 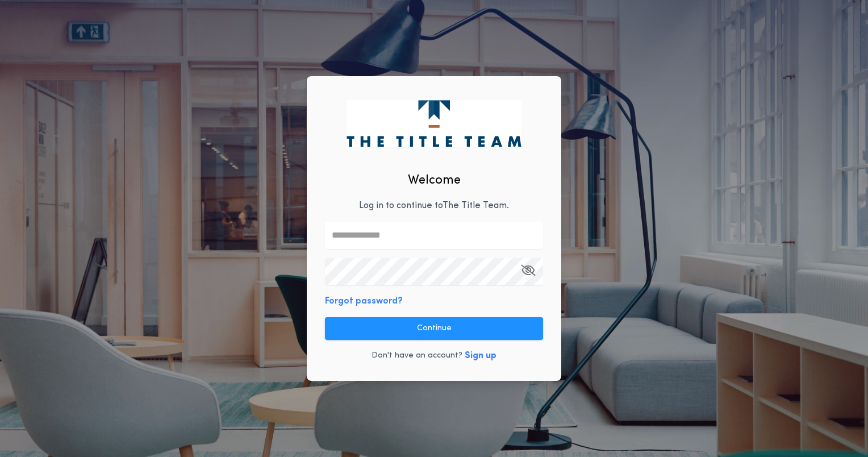 I want to click on button: Sign up, so click(x=481, y=356).